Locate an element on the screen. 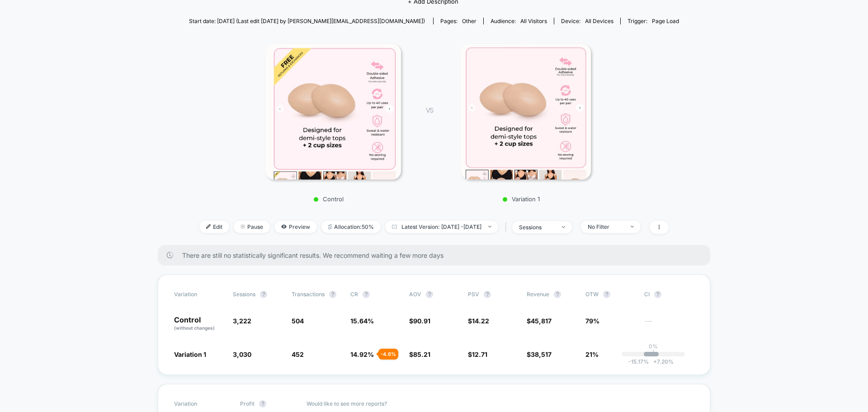 The image size is (868, 412). span: There are still no statistically significant results. We recommend waiting a few more days is located at coordinates (437, 255).